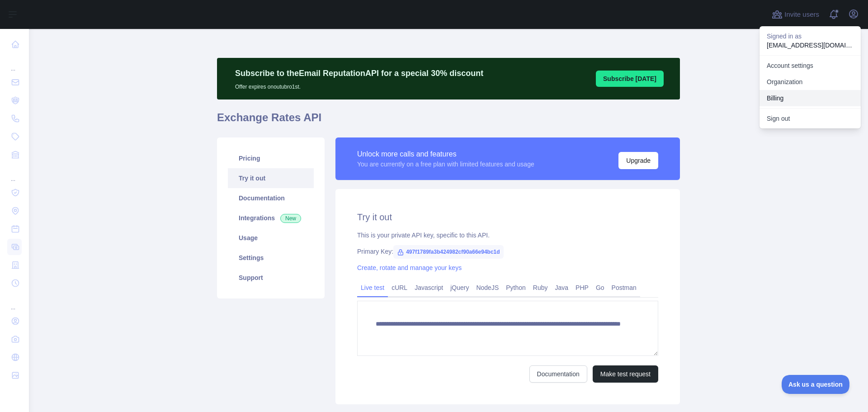  Describe the element at coordinates (487, 287) in the screenshot. I see `a: NodeJS` at that location.